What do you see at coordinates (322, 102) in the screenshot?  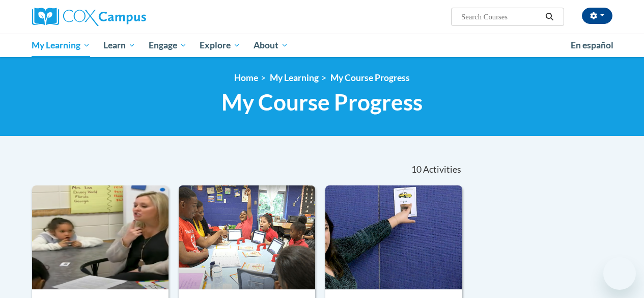 I see `span: My Course Progress` at bounding box center [322, 102].